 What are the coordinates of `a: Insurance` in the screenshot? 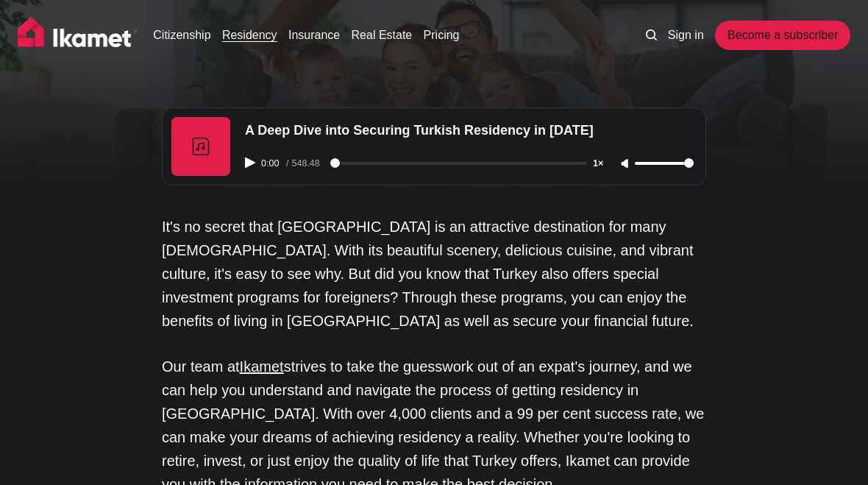 It's located at (314, 35).